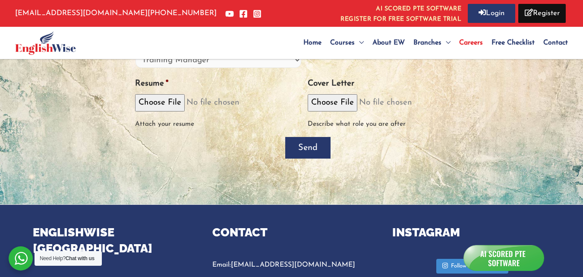  Describe the element at coordinates (492, 13) in the screenshot. I see `a: Login` at that location.